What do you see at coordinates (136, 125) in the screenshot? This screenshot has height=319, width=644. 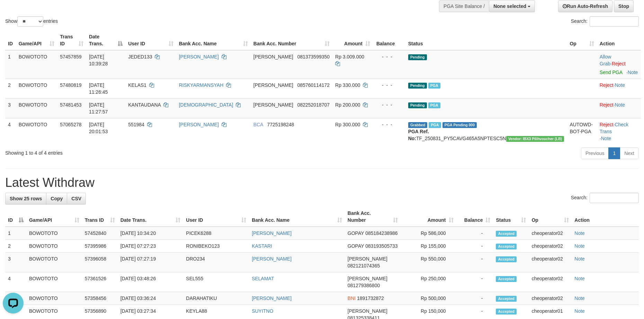 I see `span: 551984` at bounding box center [136, 125].